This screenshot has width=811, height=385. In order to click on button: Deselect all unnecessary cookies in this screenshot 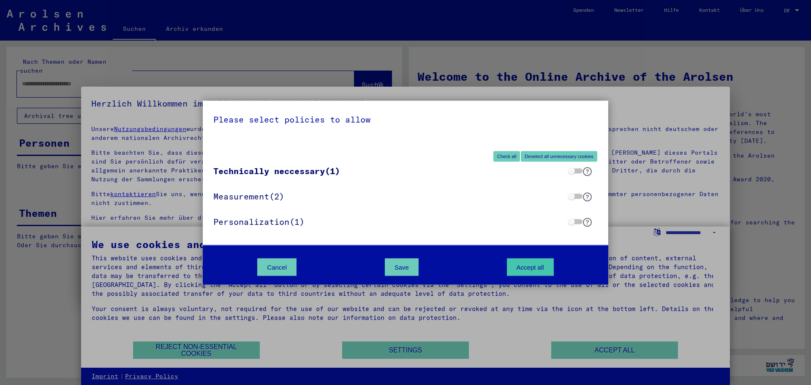, I will do `click(559, 156)`.